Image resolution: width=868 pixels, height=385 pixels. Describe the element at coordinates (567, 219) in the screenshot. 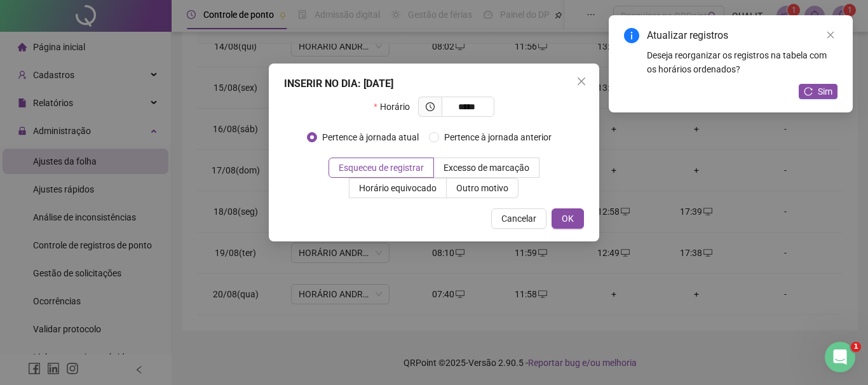

I see `button: OK` at that location.